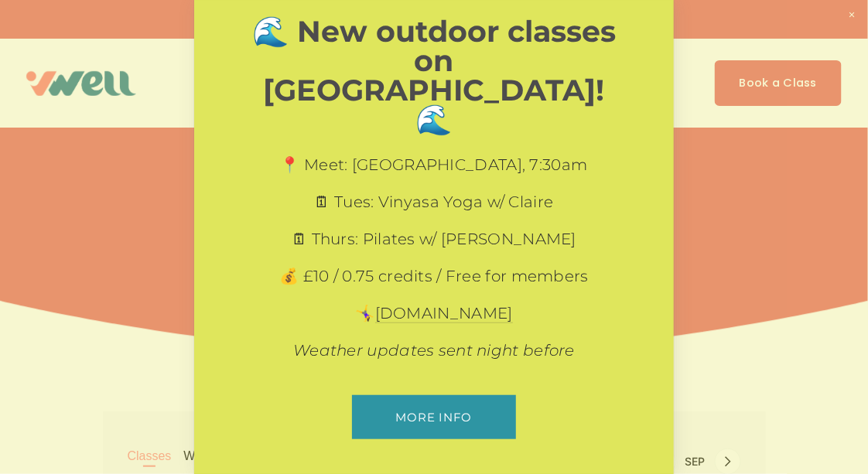  I want to click on a: More info, so click(434, 416).